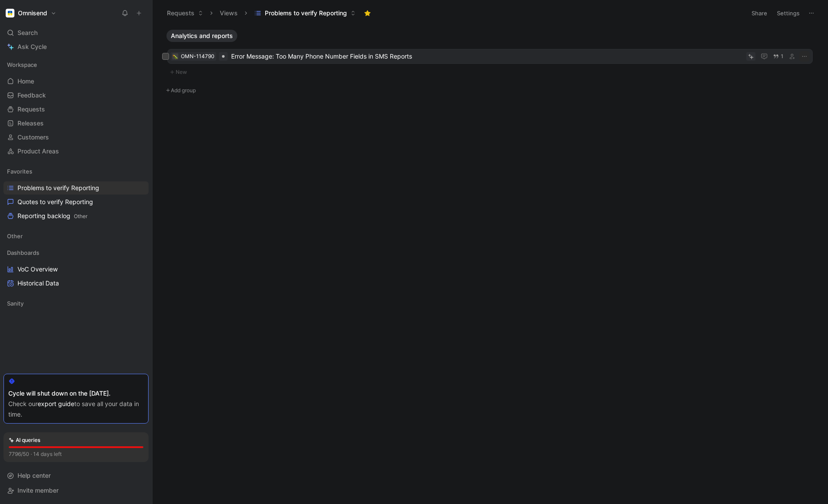 The width and height of the screenshot is (828, 504). I want to click on h1: Omnisend, so click(32, 13).